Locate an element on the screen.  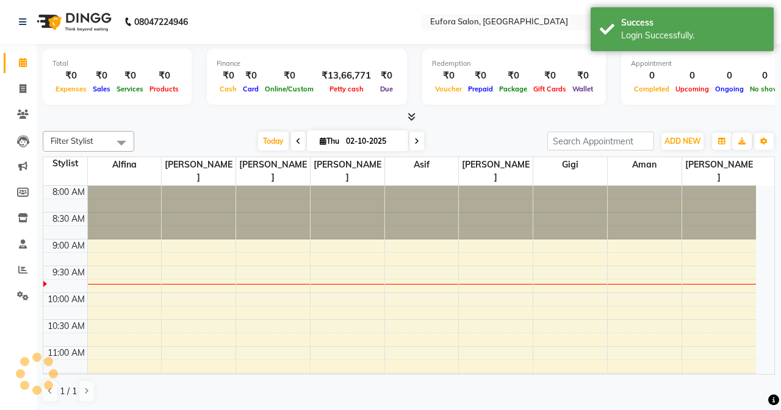
div: Login Successfully. is located at coordinates (692, 35).